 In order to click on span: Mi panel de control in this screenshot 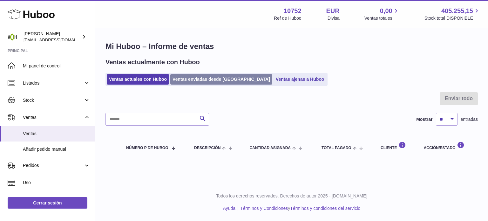, I will do `click(57, 66)`.